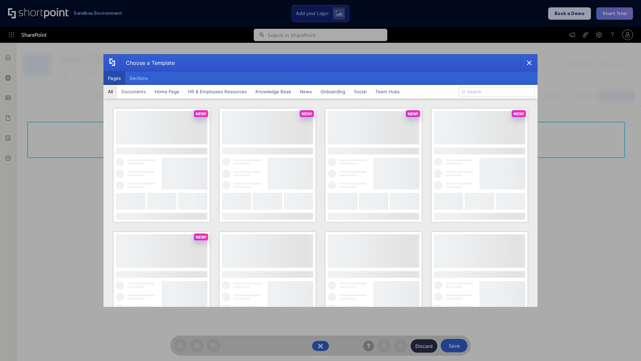 The width and height of the screenshot is (641, 361). What do you see at coordinates (110, 91) in the screenshot?
I see `button: All` at bounding box center [110, 91].